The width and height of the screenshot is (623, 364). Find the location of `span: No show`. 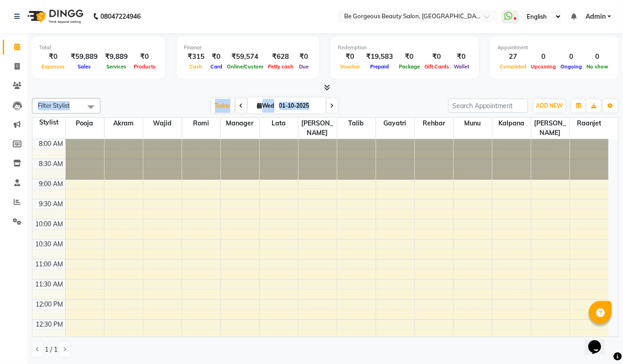

span: No show is located at coordinates (597, 67).